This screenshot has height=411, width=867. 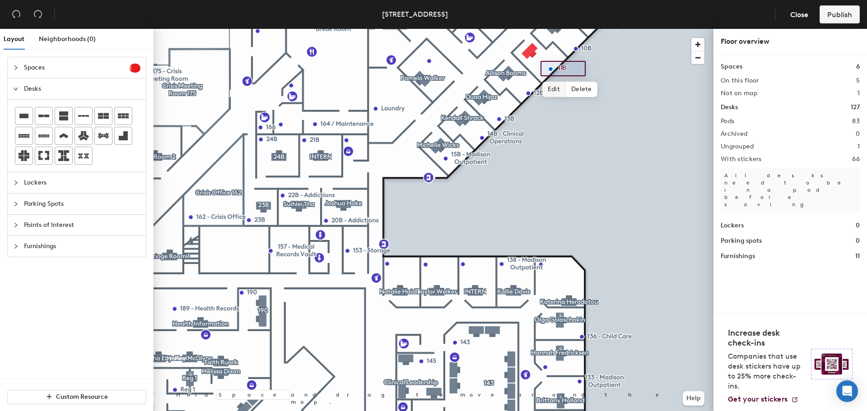 What do you see at coordinates (856, 121) in the screenshot?
I see `h2: 83` at bounding box center [856, 121].